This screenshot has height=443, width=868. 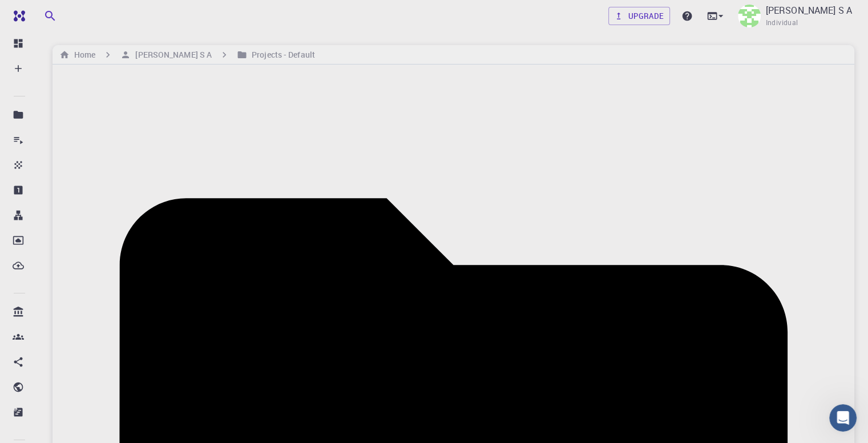 I want to click on nav: breadcrumb, so click(x=187, y=54).